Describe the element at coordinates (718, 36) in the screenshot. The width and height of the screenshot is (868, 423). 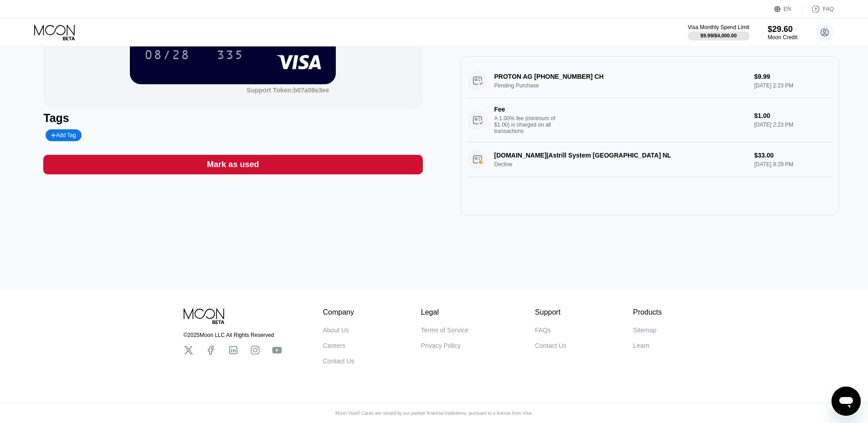
I see `div: $9.99 / $4,000.00` at that location.